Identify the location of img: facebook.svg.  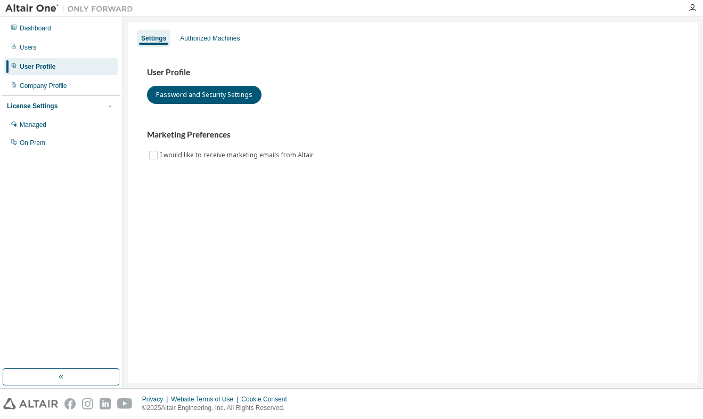
(70, 403).